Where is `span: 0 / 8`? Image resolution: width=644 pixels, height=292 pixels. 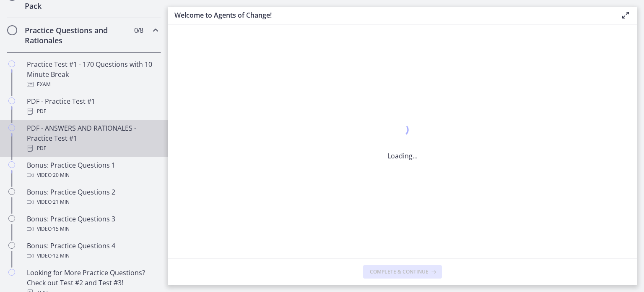 span: 0 / 8 is located at coordinates (138, 30).